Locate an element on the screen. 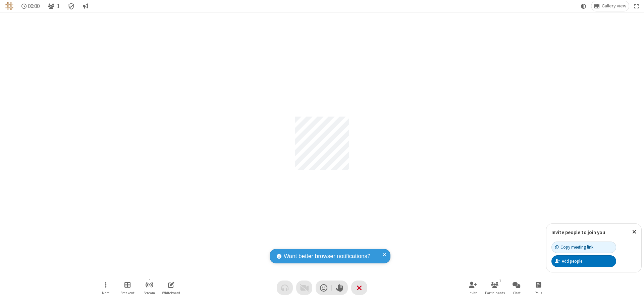  button: Manage Breakout Rooms is located at coordinates (128, 287).